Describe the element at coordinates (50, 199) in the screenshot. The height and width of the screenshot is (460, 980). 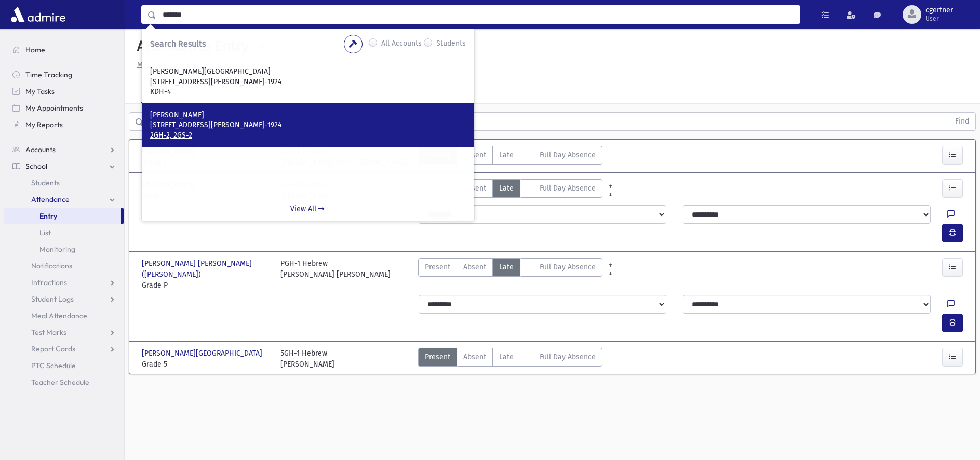
I see `span: Attendance` at that location.